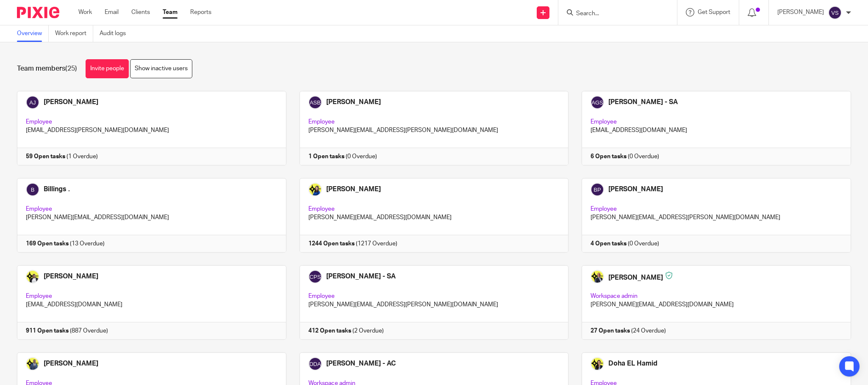 The height and width of the screenshot is (385, 868). Describe the element at coordinates (74, 33) in the screenshot. I see `a: Work report` at that location.